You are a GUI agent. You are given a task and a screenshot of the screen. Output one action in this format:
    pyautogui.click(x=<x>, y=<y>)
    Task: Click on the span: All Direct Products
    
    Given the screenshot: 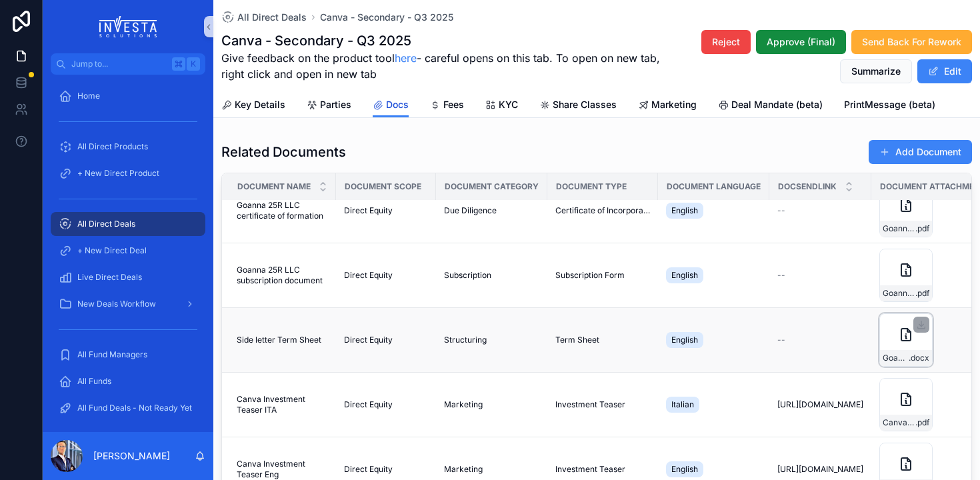 What is the action you would take?
    pyautogui.click(x=113, y=146)
    